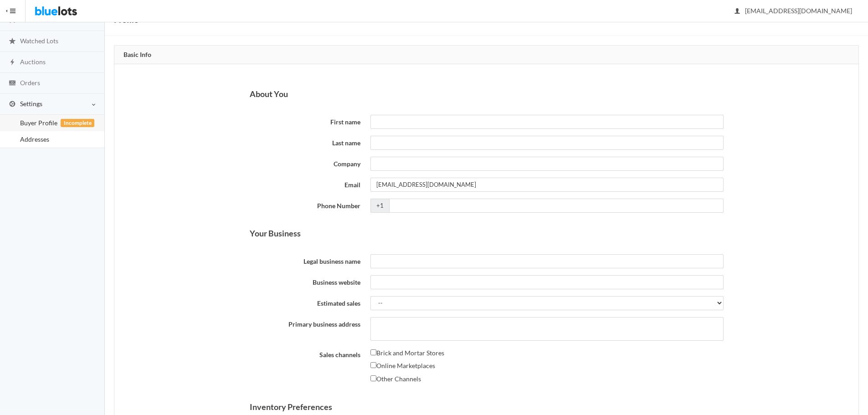 The height and width of the screenshot is (415, 868). I want to click on label: Estimated sales, so click(305, 303).